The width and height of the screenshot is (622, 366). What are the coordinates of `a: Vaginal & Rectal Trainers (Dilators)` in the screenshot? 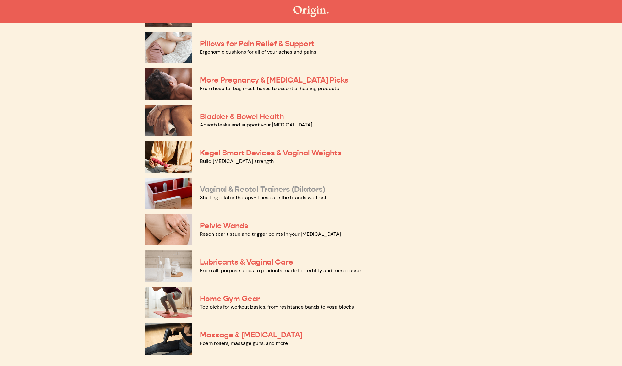 It's located at (262, 189).